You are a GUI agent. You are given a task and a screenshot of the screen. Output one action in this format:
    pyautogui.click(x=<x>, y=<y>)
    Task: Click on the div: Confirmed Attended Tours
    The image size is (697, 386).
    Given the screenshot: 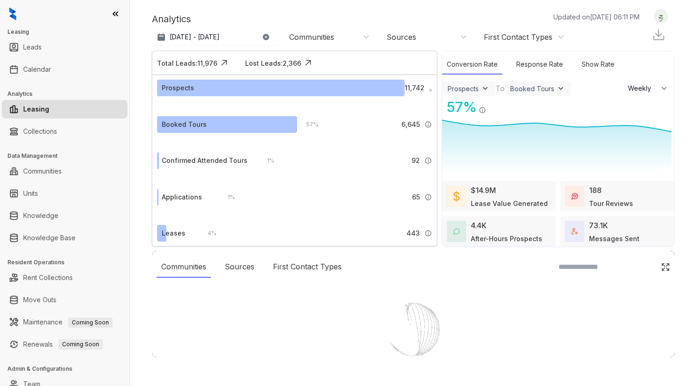 What is the action you would take?
    pyautogui.click(x=204, y=161)
    